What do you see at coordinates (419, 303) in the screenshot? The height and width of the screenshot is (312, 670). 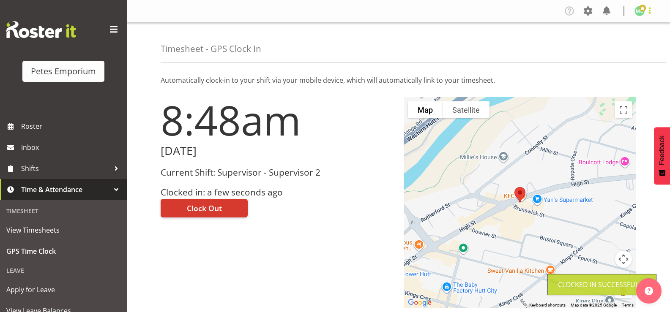 I see `a: Open this area in Google Maps (opens a new window)` at bounding box center [419, 303].